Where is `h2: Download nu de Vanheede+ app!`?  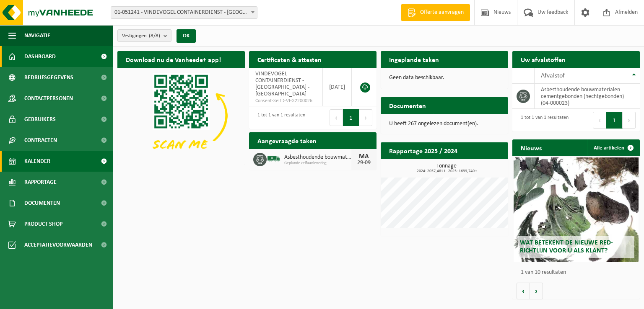
h2: Download nu de Vanheede+ app! is located at coordinates (173, 59).